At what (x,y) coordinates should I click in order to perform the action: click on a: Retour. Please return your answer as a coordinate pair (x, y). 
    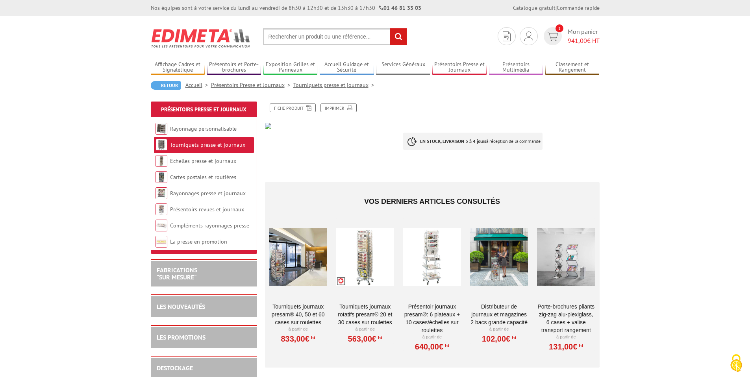
    Looking at the image, I should click on (166, 85).